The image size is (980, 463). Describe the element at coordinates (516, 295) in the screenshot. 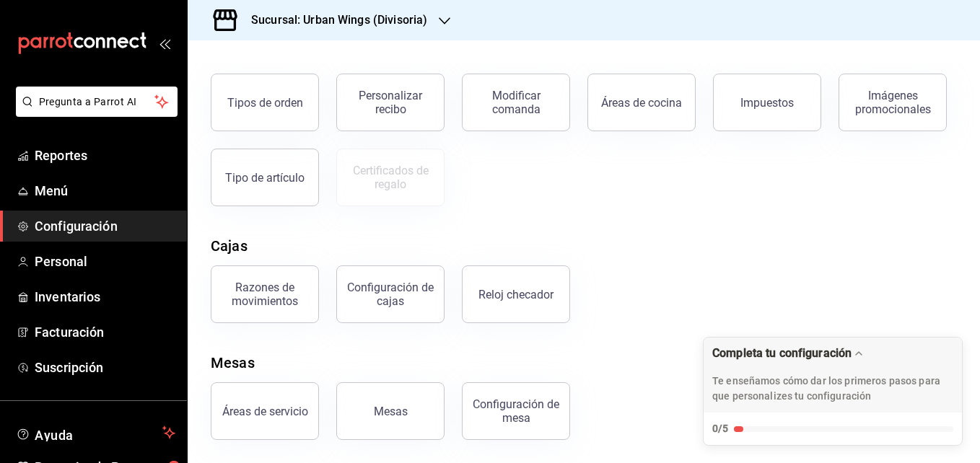

I see `button: Reloj checador` at that location.